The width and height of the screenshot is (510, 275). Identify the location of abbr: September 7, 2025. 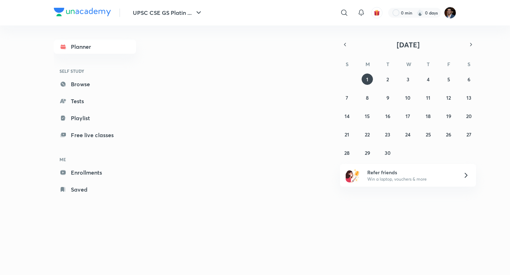
(347, 98).